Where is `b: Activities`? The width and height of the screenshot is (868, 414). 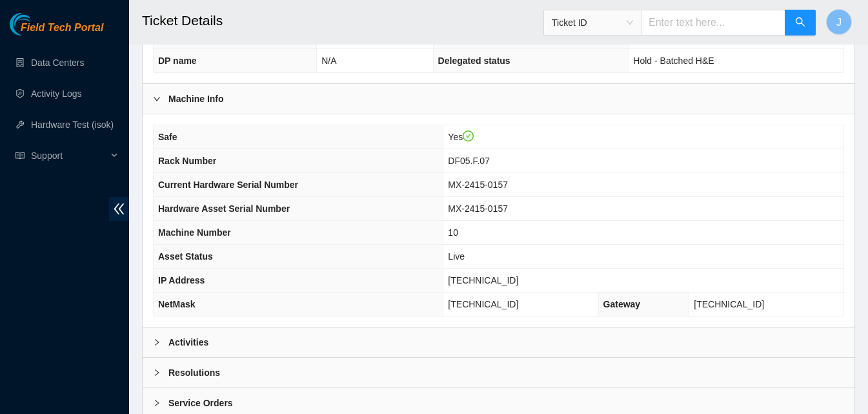 b: Activities is located at coordinates (189, 342).